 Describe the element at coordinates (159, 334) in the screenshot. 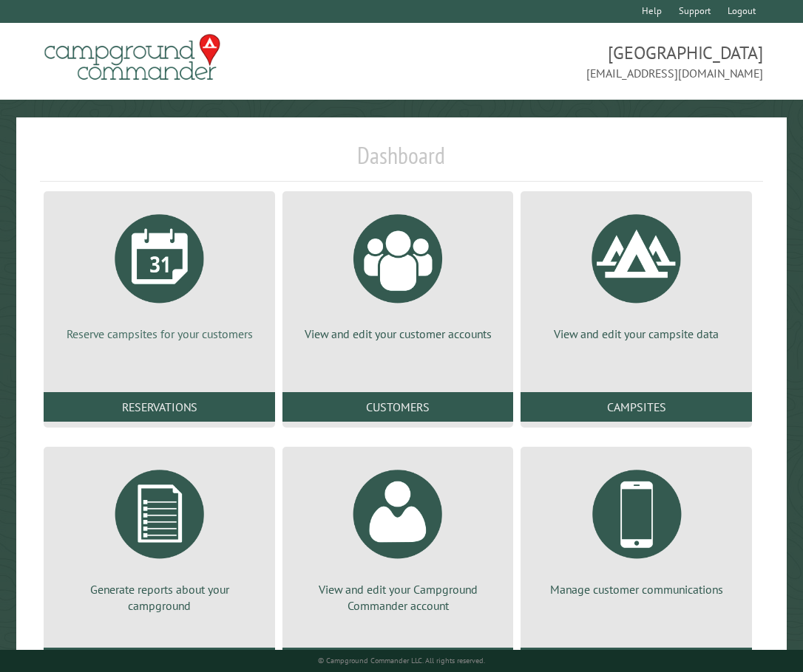

I see `p: Reserve campsites for your customers` at that location.